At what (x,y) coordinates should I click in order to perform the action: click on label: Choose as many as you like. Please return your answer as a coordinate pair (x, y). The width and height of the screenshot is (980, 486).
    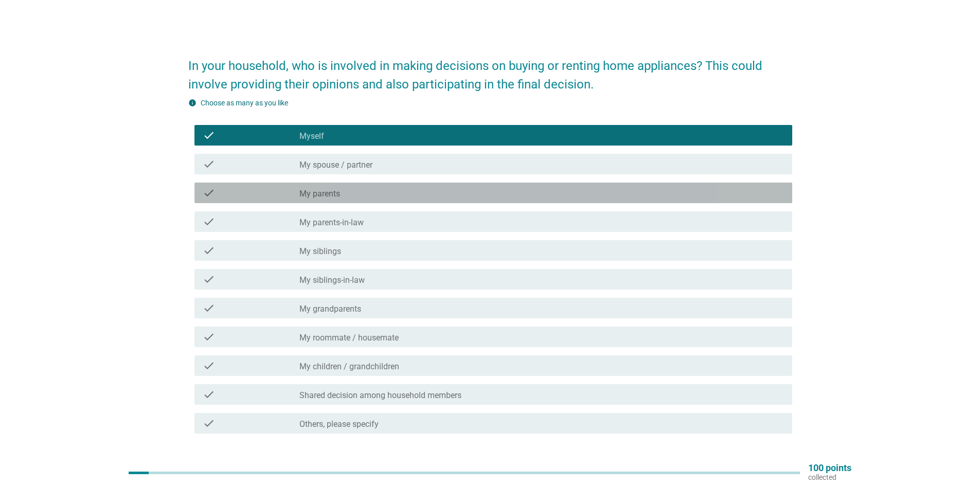
    Looking at the image, I should click on (244, 103).